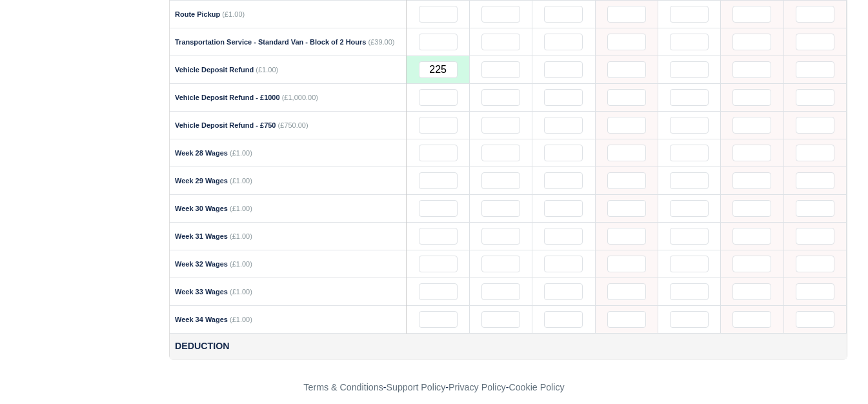  What do you see at coordinates (202, 292) in the screenshot?
I see `strong: Week 33 Wages` at bounding box center [202, 292].